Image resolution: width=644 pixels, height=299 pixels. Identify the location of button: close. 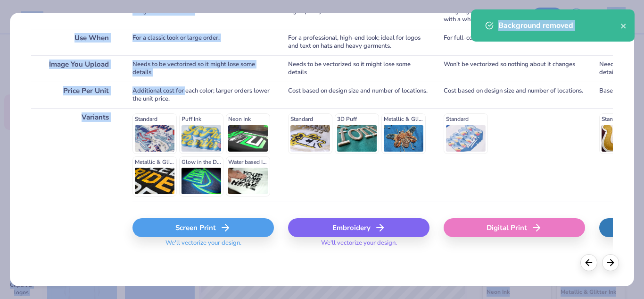
(624, 26).